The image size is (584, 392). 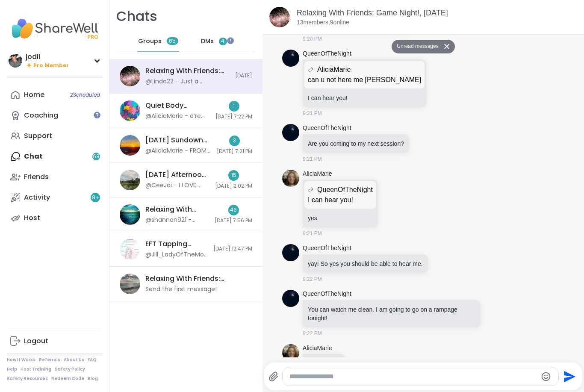 I want to click on a: Help, so click(x=12, y=369).